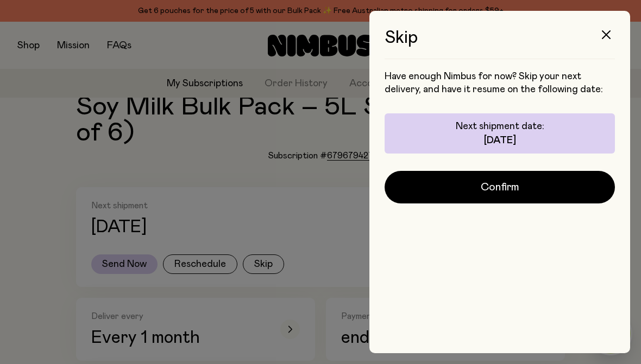  What do you see at coordinates (500, 187) in the screenshot?
I see `span: Confirm` at bounding box center [500, 187].